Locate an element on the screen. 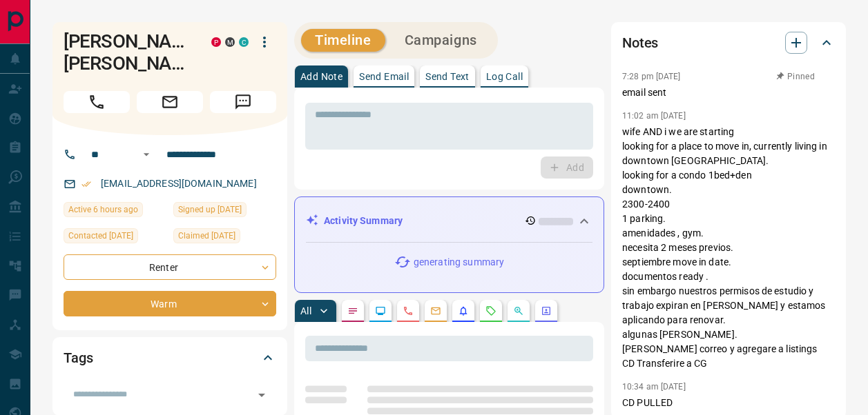 The width and height of the screenshot is (868, 415). svg: Emails is located at coordinates (436, 311).